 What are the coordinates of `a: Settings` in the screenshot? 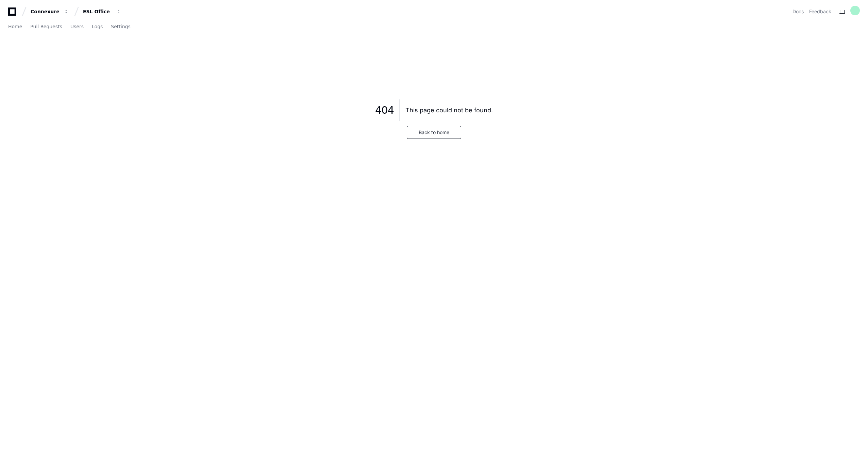 It's located at (120, 27).